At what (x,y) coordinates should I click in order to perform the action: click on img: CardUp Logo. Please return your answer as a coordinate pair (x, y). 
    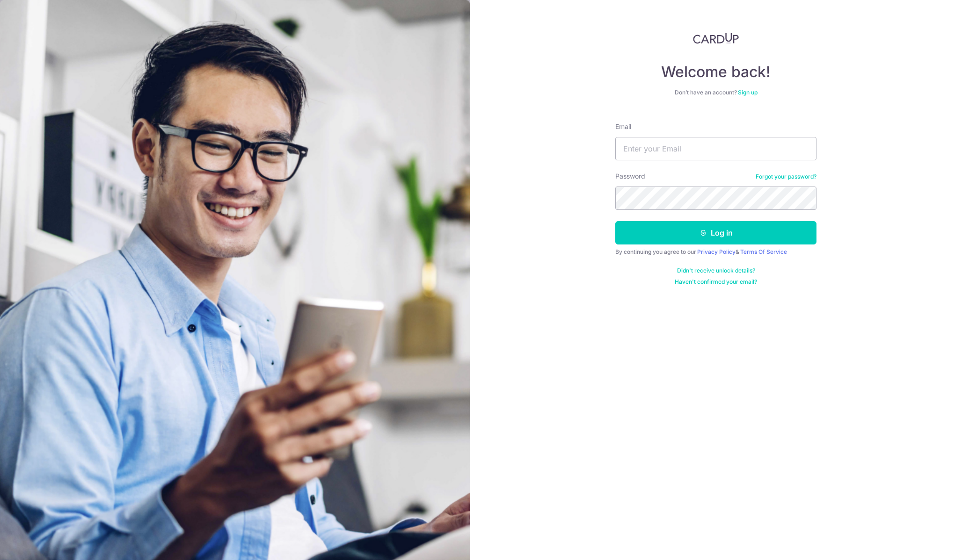
    Looking at the image, I should click on (716, 38).